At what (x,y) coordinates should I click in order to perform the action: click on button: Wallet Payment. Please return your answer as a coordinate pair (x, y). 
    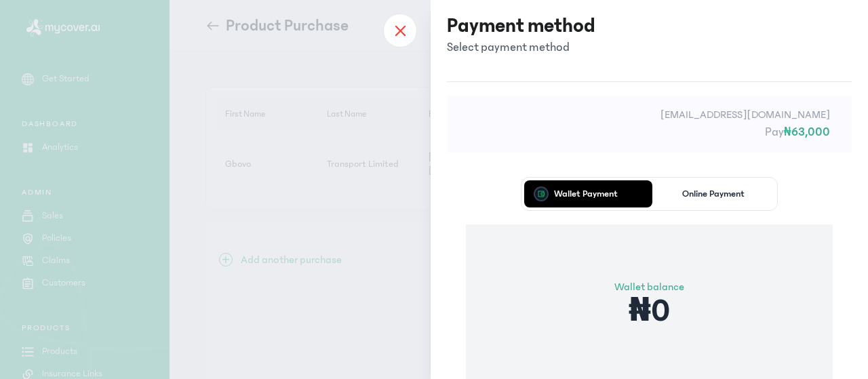
    Looking at the image, I should click on (585, 194).